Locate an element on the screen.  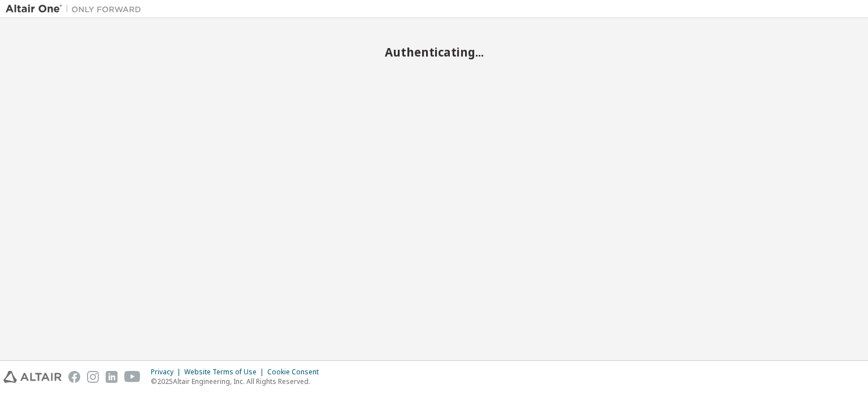
div: Cookie Consent is located at coordinates (296, 372).